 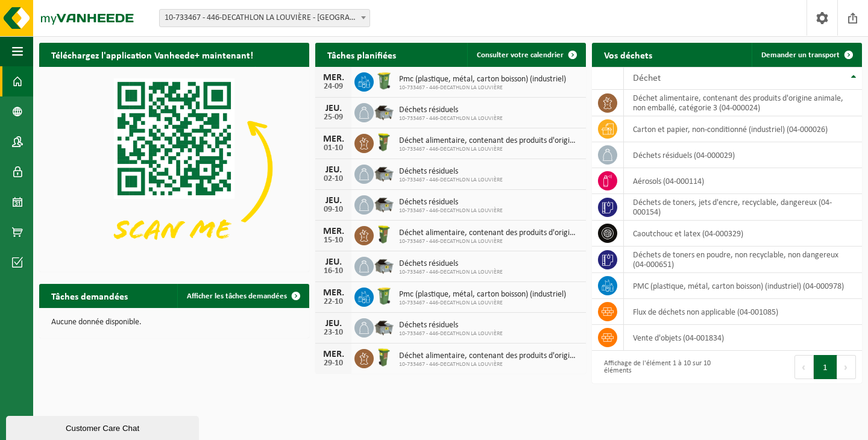 What do you see at coordinates (333, 363) in the screenshot?
I see `div: 29-10` at bounding box center [333, 363].